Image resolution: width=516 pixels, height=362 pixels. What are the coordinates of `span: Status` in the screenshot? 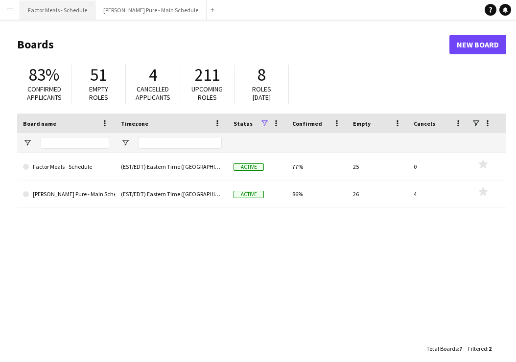 It's located at (243, 123).